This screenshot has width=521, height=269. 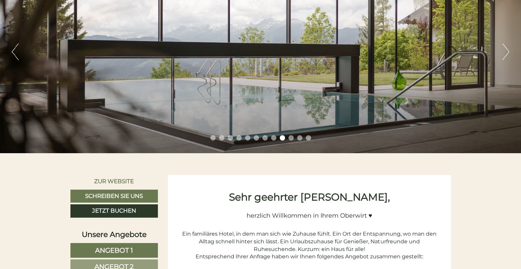 What do you see at coordinates (114, 250) in the screenshot?
I see `span: Angebot 1` at bounding box center [114, 250].